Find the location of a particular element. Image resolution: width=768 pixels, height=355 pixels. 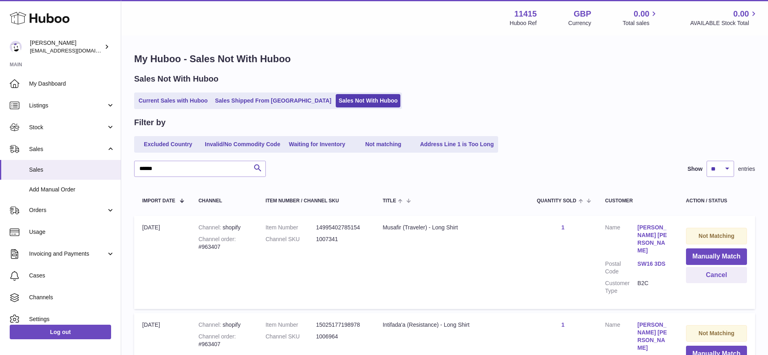

strong: GBP is located at coordinates (582, 14).